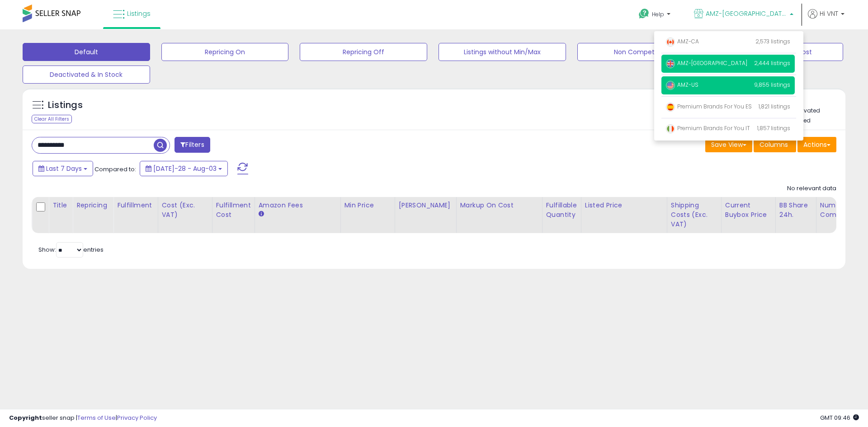  What do you see at coordinates (775, 145) in the screenshot?
I see `button: Columns` at bounding box center [775, 145].